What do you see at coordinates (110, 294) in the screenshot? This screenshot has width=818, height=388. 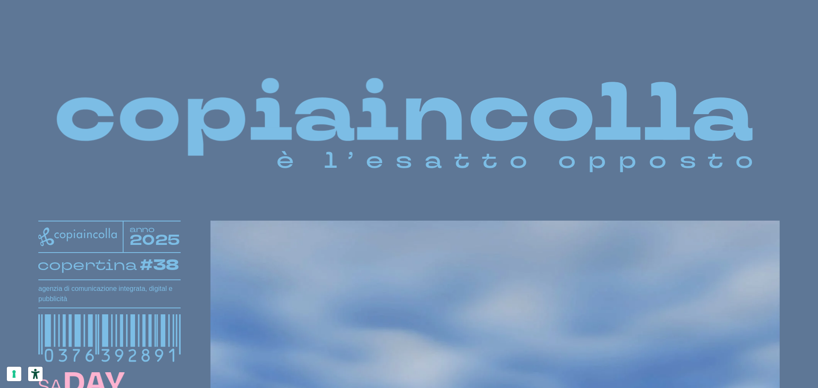 I see `h1: agenzia di comunicazione integrata, digital e pubblicità` at bounding box center [110, 294].